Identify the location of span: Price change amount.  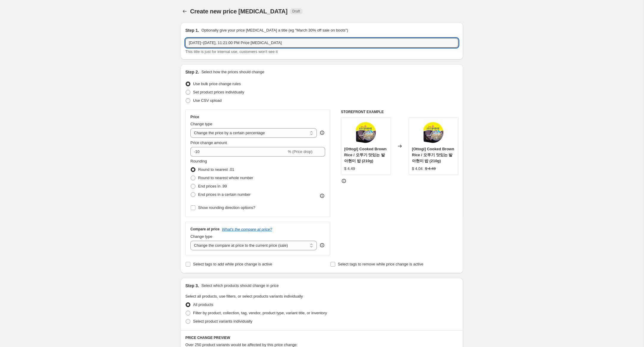
(208, 143).